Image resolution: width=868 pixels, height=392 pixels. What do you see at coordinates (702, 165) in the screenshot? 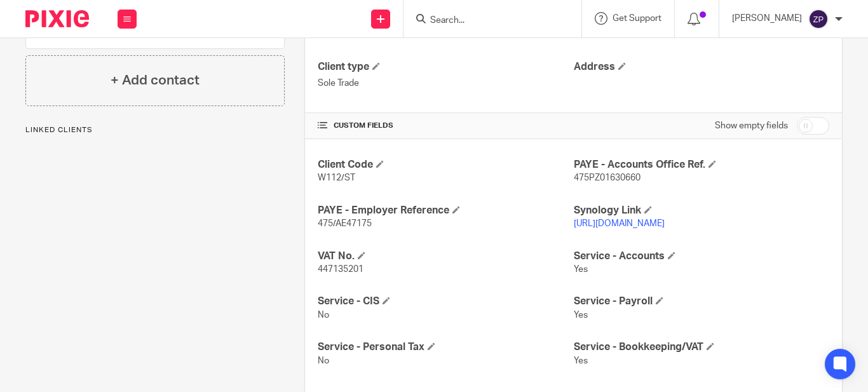
I see `h4: PAYE - Accounts Office Ref.` at bounding box center [702, 165].